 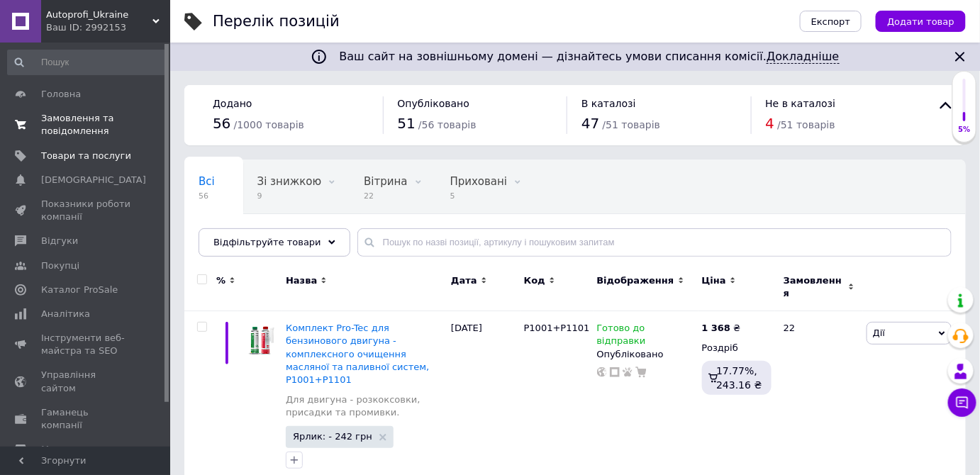 I want to click on span: Опубліковано, so click(x=434, y=103).